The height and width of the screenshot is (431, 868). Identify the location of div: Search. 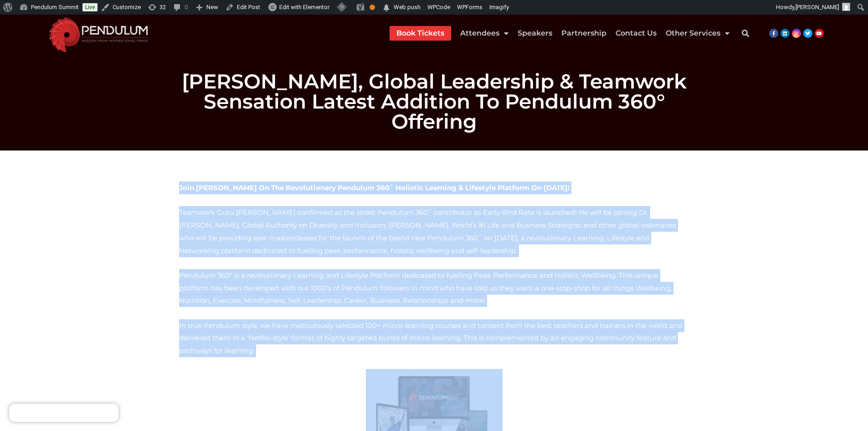
(746, 33).